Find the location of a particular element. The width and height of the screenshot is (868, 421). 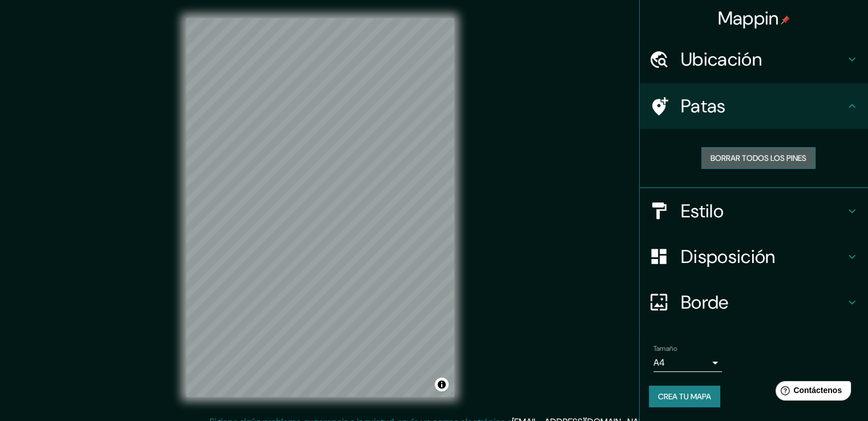

font: Crea tu mapa is located at coordinates (684, 397).